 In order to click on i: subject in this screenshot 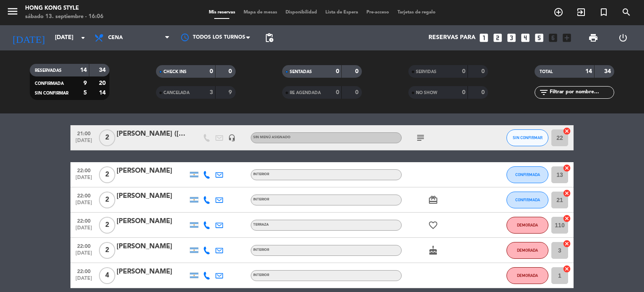, I will do `click(421, 138)`.